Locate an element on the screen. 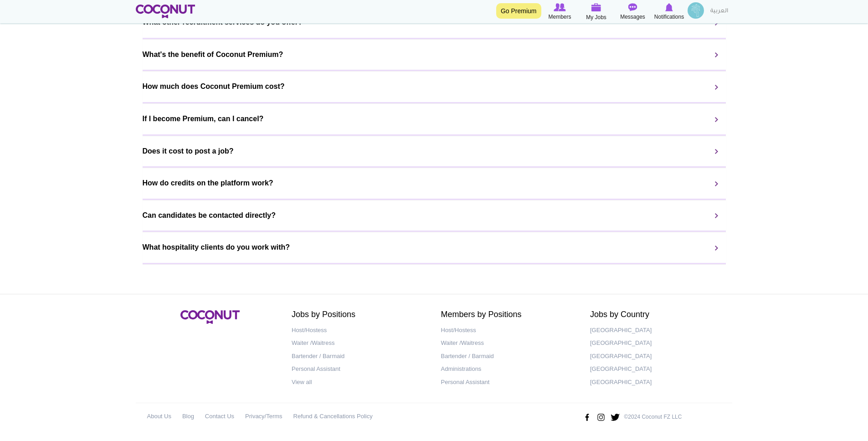 Image resolution: width=868 pixels, height=441 pixels. a: About Us is located at coordinates (159, 417).